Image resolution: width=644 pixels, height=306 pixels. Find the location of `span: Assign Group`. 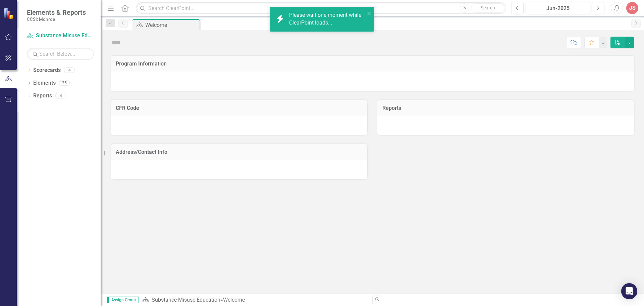

span: Assign Group is located at coordinates (123, 300).